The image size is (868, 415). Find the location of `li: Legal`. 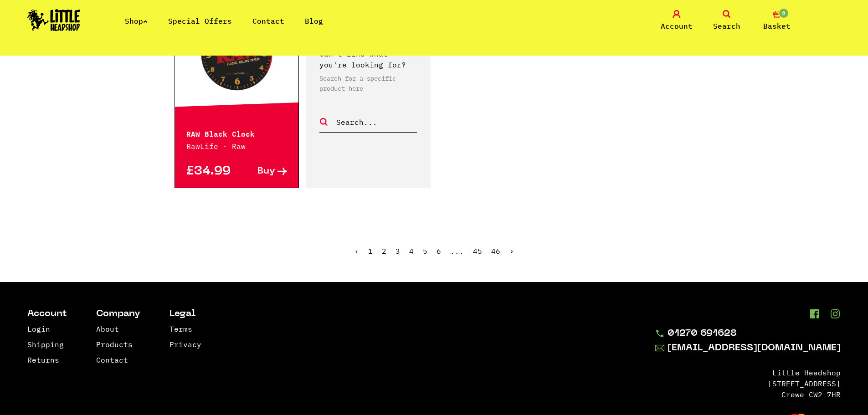

li: Legal is located at coordinates (186, 314).